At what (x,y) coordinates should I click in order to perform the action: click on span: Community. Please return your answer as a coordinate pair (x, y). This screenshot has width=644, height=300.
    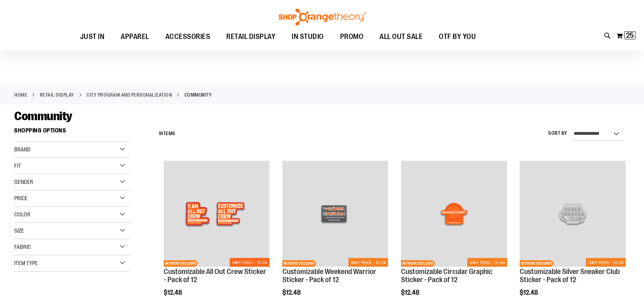
    Looking at the image, I should click on (43, 116).